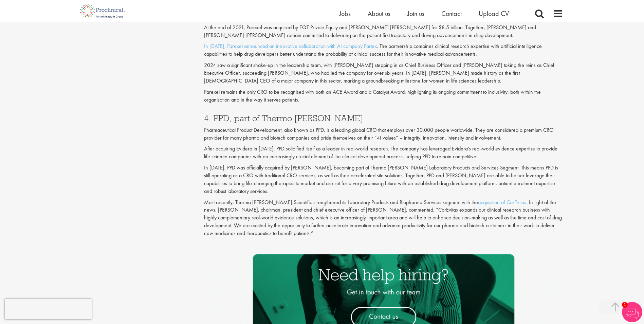  What do you see at coordinates (379, 14) in the screenshot?
I see `span: About us` at bounding box center [379, 14].